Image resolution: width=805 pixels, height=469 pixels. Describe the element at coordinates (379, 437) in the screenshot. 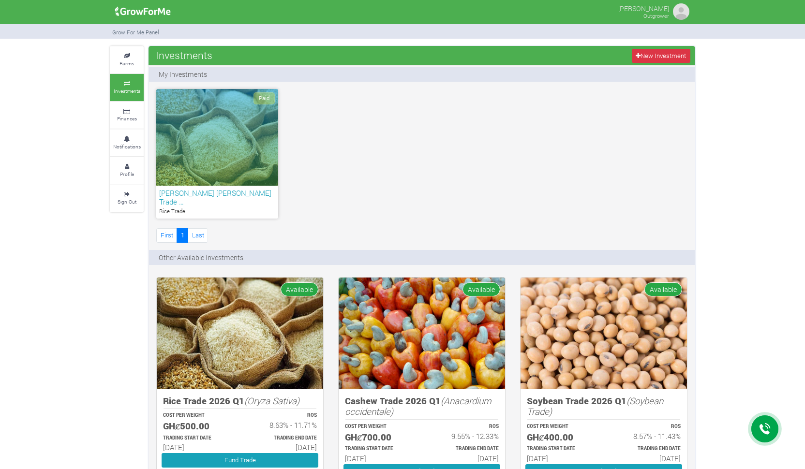

I see `h5: GHȼ700.00` at that location.